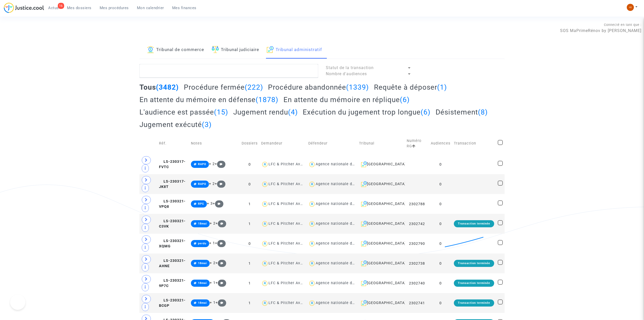  What do you see at coordinates (319, 87) in the screenshot?
I see `h2: Procédure abandonnée` at bounding box center [319, 87].